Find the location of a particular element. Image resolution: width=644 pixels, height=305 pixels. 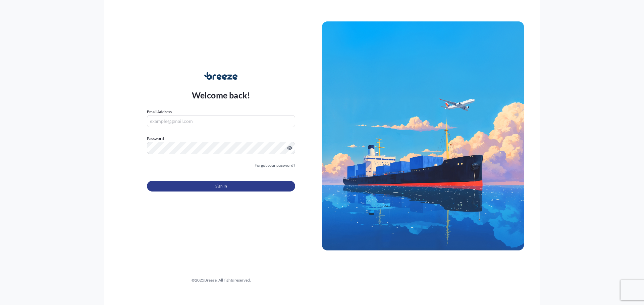

button: Show password is located at coordinates (290, 148).